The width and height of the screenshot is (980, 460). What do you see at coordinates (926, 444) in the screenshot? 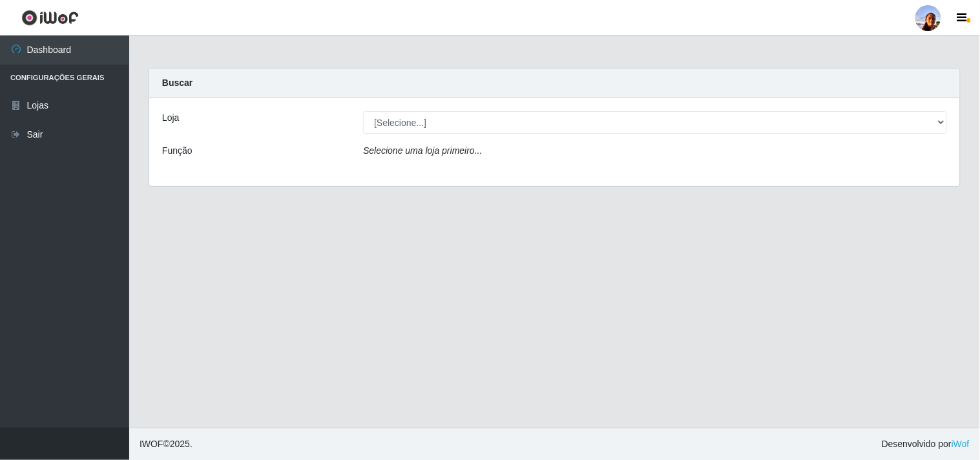
I see `span: Desenvolvido por` at bounding box center [926, 444].